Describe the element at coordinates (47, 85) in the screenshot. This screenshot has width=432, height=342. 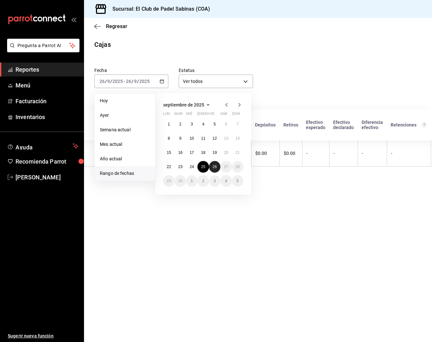
I see `span: Menú` at that location.